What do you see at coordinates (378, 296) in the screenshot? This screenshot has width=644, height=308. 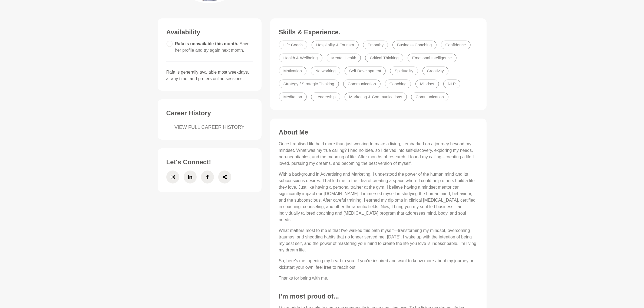 I see `h3: I’m most proud of...` at bounding box center [378, 296].